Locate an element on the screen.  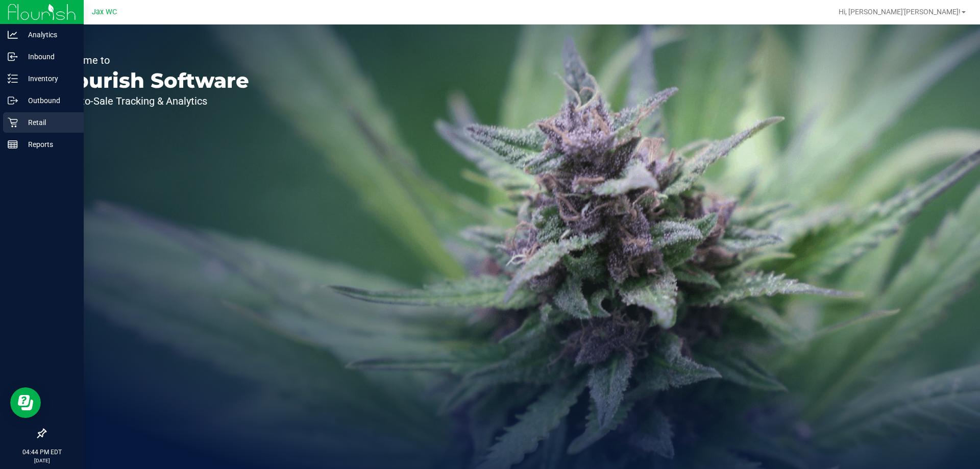
p: 04:44 PM EDT is located at coordinates (42, 452).